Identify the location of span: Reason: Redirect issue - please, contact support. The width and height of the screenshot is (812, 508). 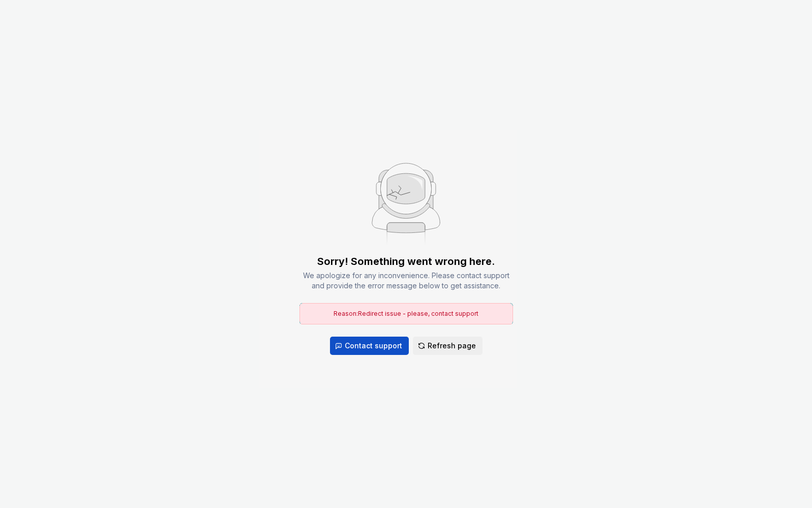
(406, 314).